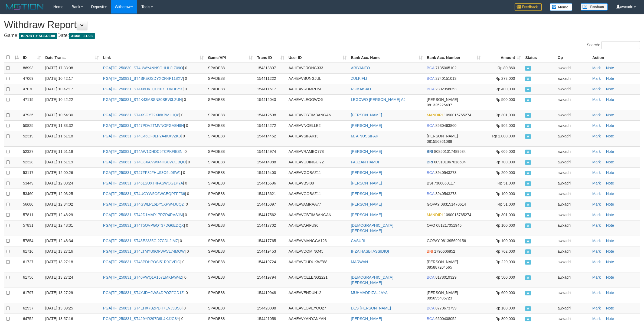 This screenshot has width=644, height=323. I want to click on span: Copy 009101067018504 to clipboard, so click(450, 162).